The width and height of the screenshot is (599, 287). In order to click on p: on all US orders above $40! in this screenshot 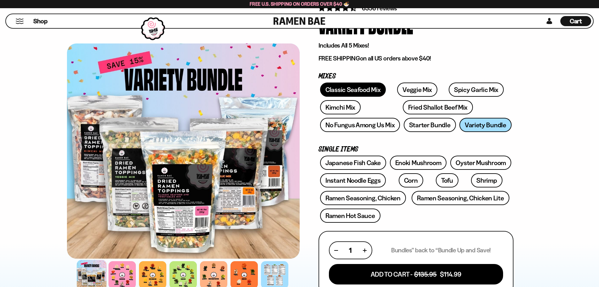, I will do `click(416, 58)`.